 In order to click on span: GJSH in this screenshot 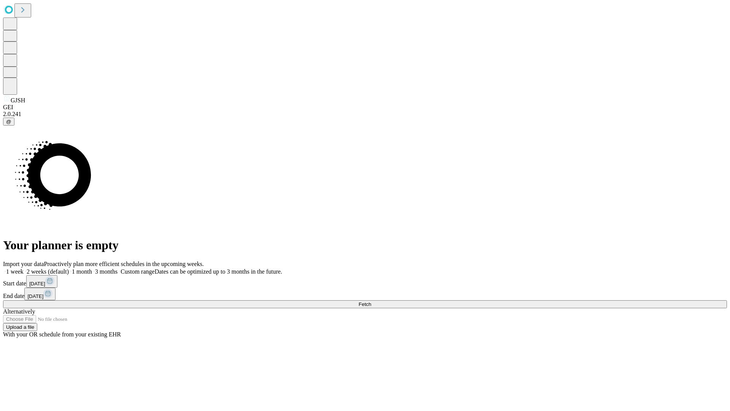, I will do `click(18, 100)`.